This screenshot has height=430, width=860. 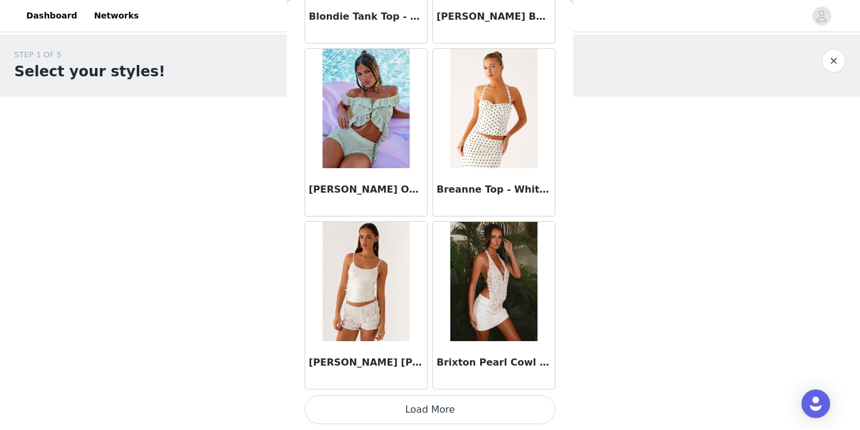 I want to click on a: Dashboard, so click(x=51, y=16).